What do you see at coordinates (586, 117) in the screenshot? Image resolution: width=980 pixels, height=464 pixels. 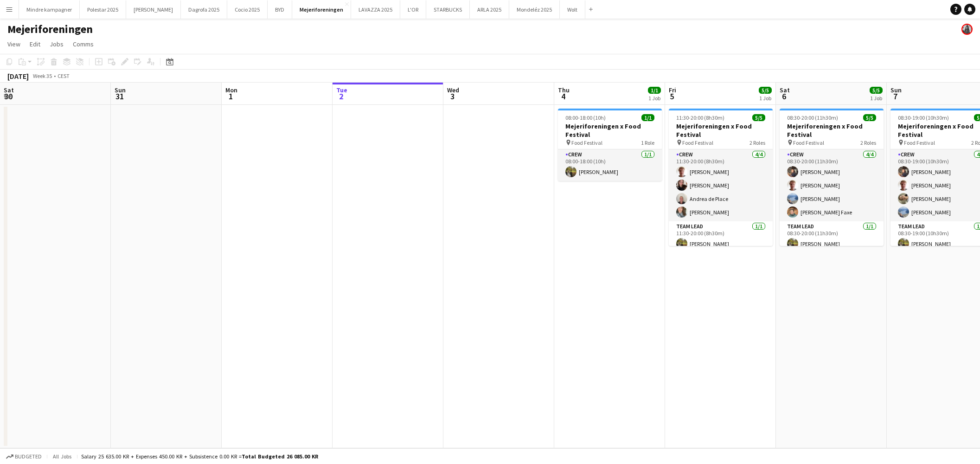 I see `span: 08:00-18:00 (10h)` at bounding box center [586, 117].